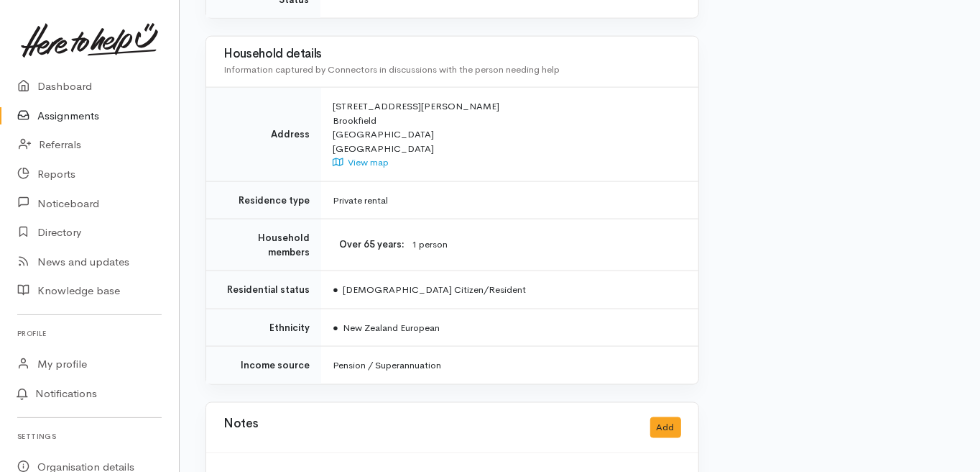 The image size is (980, 472). What do you see at coordinates (452, 54) in the screenshot?
I see `h3: Household details` at bounding box center [452, 54].